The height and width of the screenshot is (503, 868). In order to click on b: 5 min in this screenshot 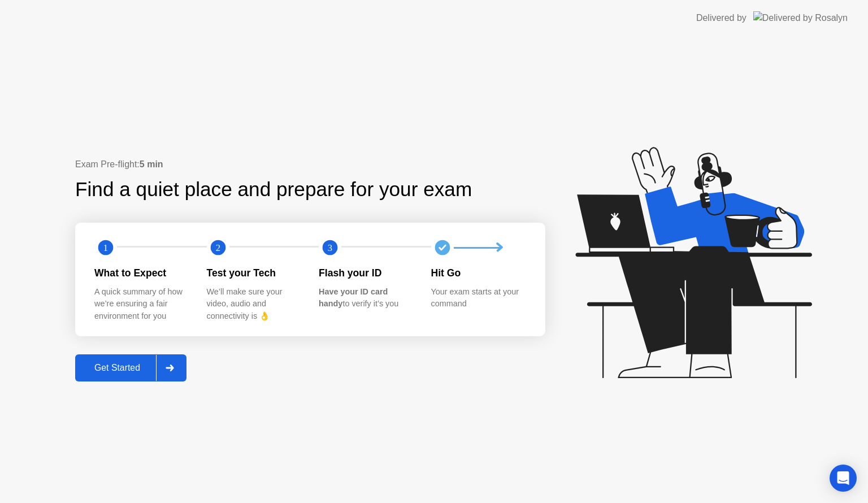, I will do `click(151, 164)`.